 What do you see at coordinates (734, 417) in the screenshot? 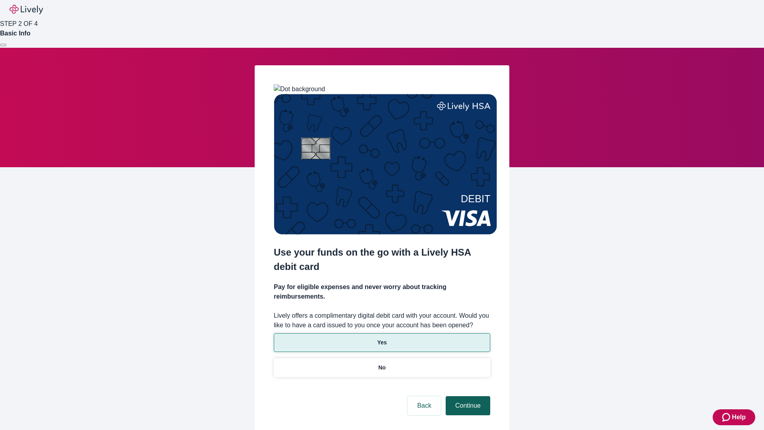
I see `button: Zendesk support iconHelp` at bounding box center [734, 417].